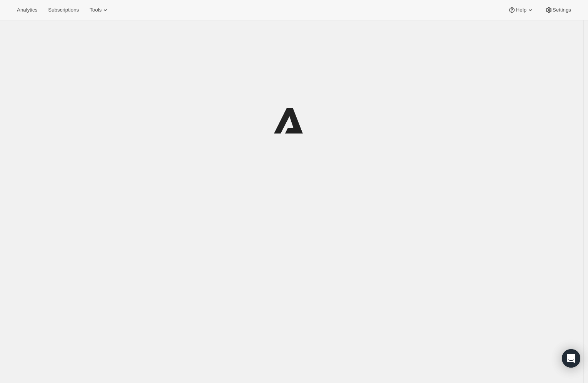 This screenshot has height=383, width=588. I want to click on span: Settings, so click(562, 10).